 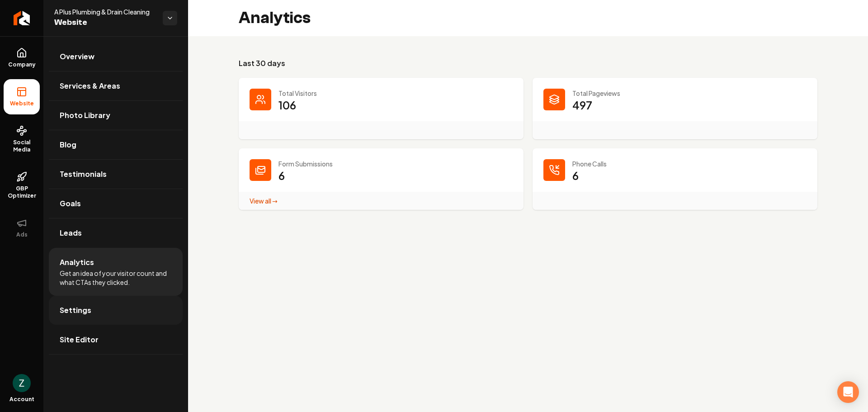 What do you see at coordinates (22, 400) in the screenshot?
I see `span: Account` at bounding box center [22, 400].